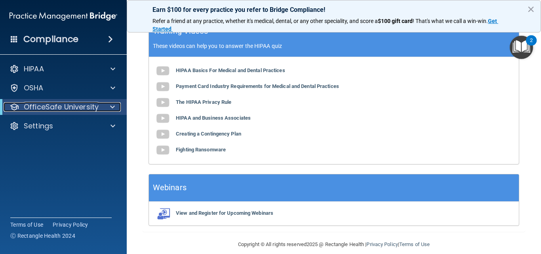 This screenshot has height=254, width=541. Describe the element at coordinates (531, 46) in the screenshot. I see `div: 2` at that location.